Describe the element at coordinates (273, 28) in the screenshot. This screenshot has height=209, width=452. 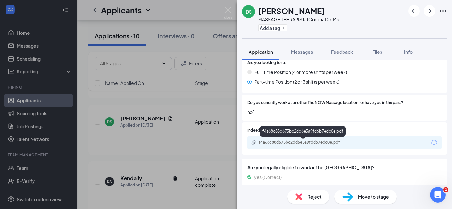
I see `button: PlusAdd a tag` at that location.